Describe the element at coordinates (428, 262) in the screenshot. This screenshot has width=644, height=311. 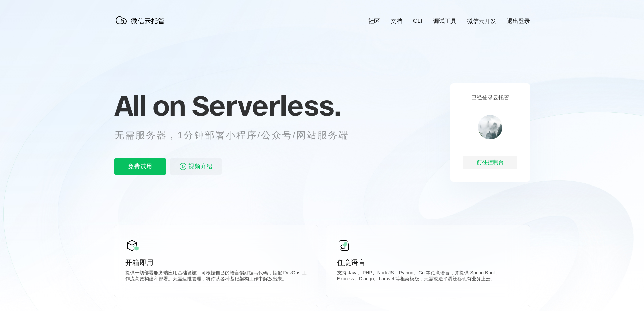
I see `p: 任意语言` at that location.